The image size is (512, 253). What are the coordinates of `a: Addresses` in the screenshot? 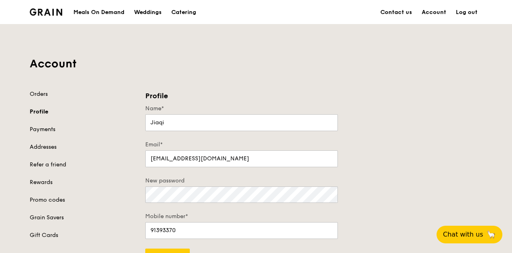 It's located at (83, 147).